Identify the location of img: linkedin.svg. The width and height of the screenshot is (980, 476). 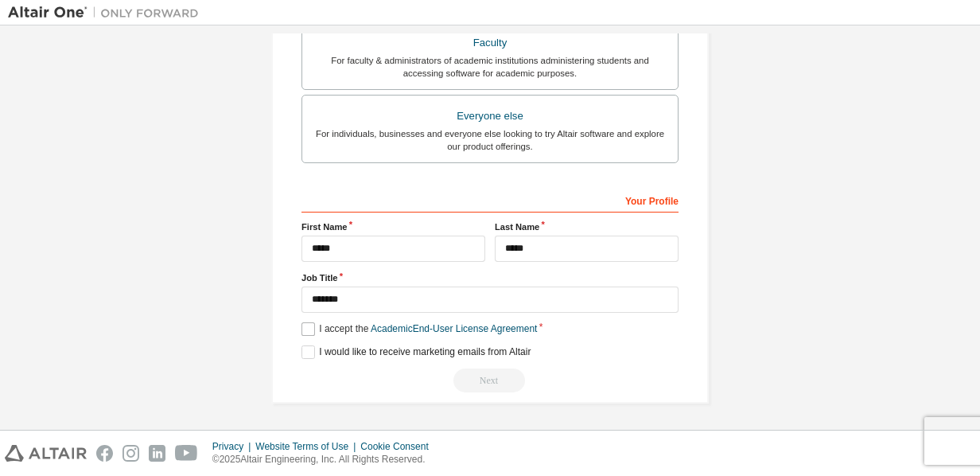
(156, 453).